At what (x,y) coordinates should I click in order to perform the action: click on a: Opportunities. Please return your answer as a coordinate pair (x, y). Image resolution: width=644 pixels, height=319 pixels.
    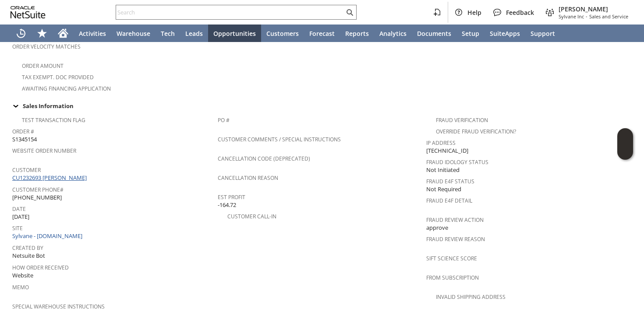
    Looking at the image, I should click on (234, 33).